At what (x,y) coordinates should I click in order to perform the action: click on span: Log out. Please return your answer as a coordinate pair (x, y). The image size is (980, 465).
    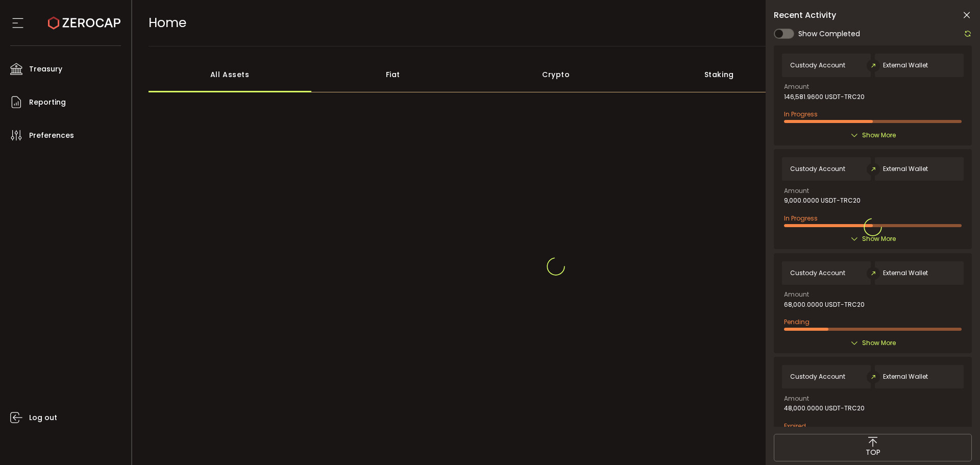
    Looking at the image, I should click on (43, 417).